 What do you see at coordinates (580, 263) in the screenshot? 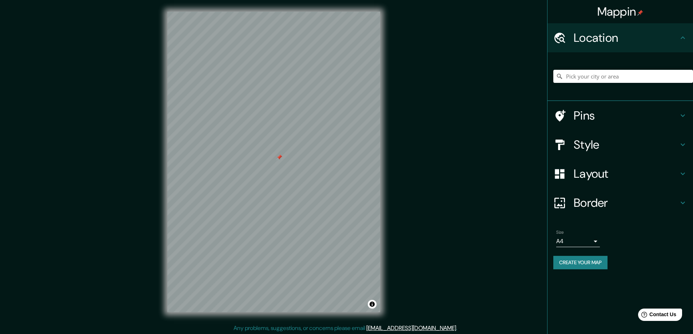
I see `button: Create your map` at bounding box center [580, 263].